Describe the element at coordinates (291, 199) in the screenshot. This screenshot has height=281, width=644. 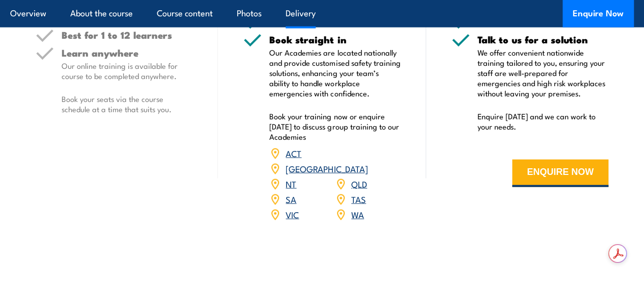
I see `a: SA` at that location.